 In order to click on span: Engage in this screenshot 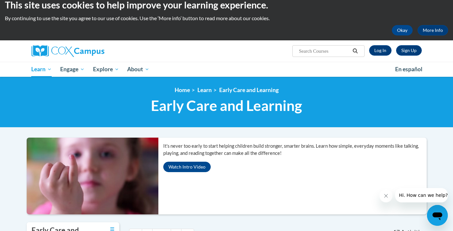, I will do `click(72, 69)`.